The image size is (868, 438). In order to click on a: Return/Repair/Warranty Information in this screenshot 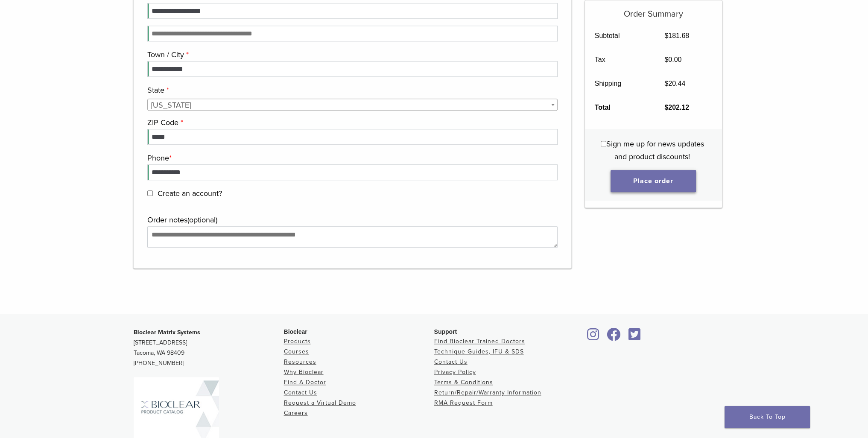, I will do `click(488, 392)`.